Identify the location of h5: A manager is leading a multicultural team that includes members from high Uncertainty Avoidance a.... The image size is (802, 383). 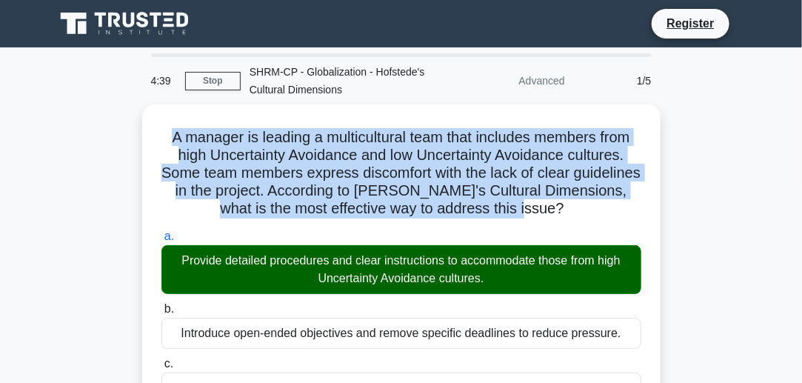
(401, 173).